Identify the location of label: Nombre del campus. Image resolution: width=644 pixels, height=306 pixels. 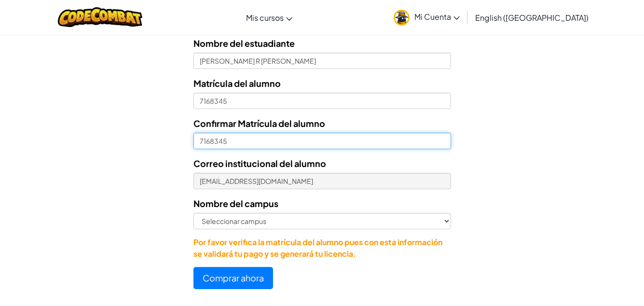
(236, 203).